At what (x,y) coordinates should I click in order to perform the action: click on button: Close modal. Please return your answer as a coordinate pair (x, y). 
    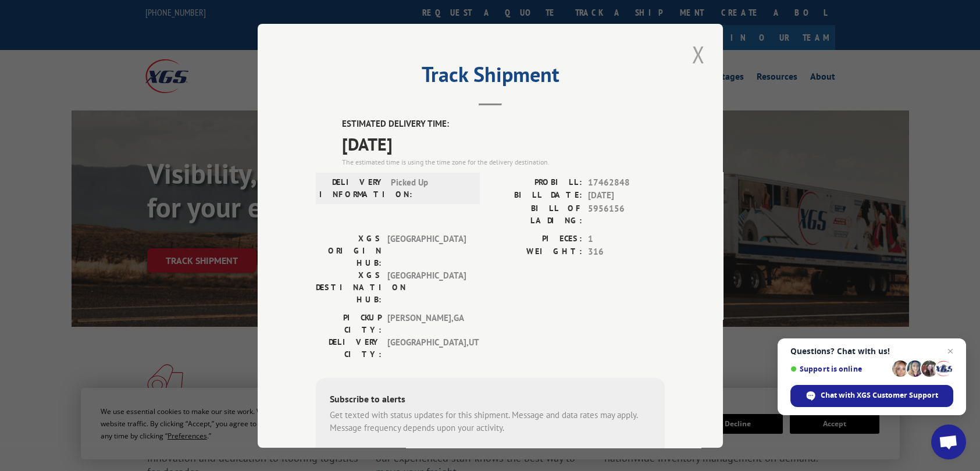
    Looking at the image, I should click on (699, 54).